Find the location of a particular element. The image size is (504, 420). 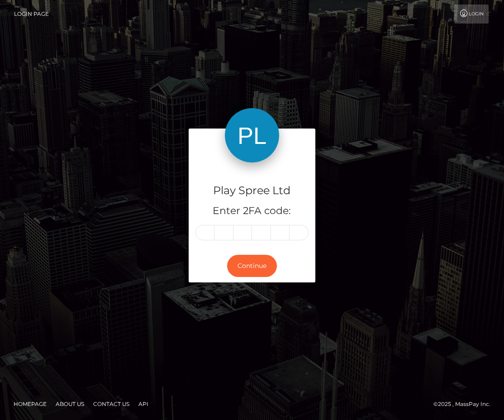

a: Homepage is located at coordinates (30, 404).